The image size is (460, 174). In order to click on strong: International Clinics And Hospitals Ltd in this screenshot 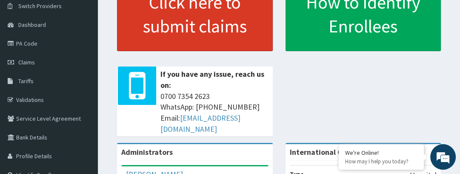, I will do `click(356, 151)`.